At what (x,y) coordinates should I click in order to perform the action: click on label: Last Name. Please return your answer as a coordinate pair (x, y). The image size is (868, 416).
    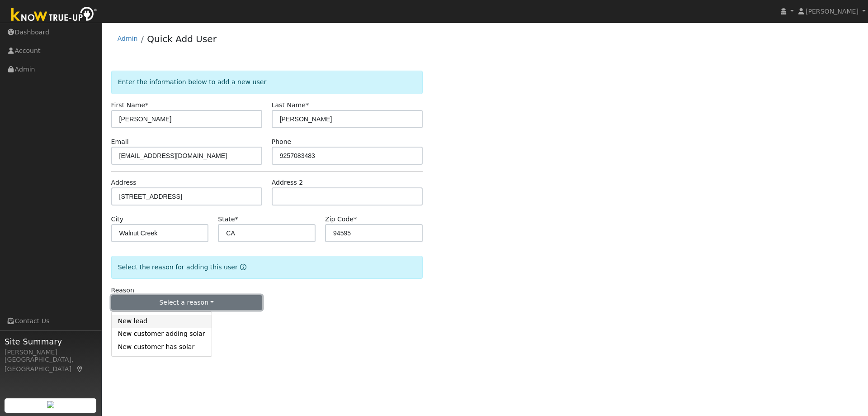
    Looking at the image, I should click on (290, 105).